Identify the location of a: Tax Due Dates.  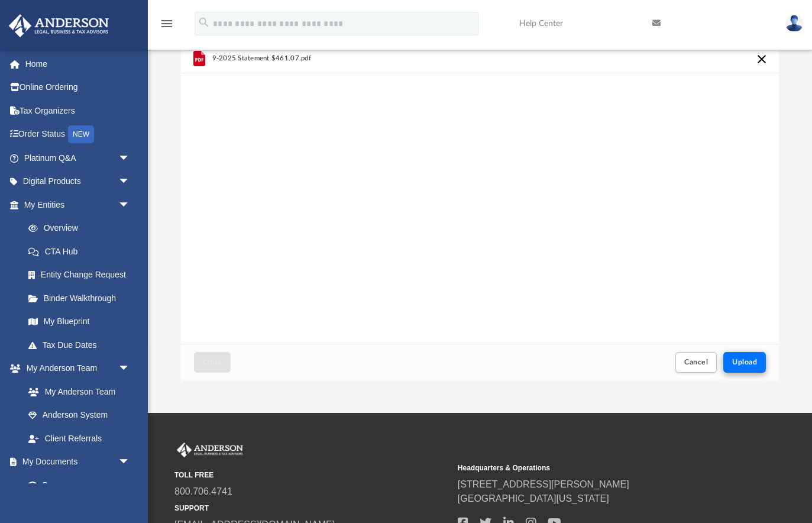
(82, 345).